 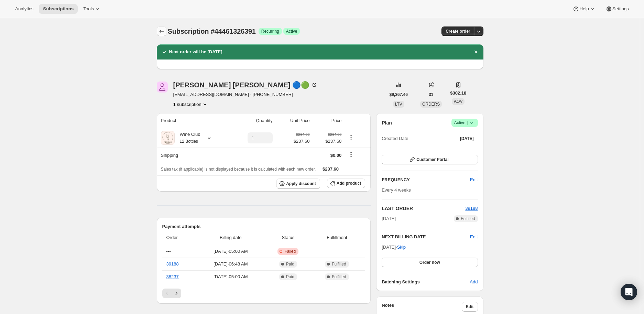 I want to click on span: Create order, so click(x=457, y=31).